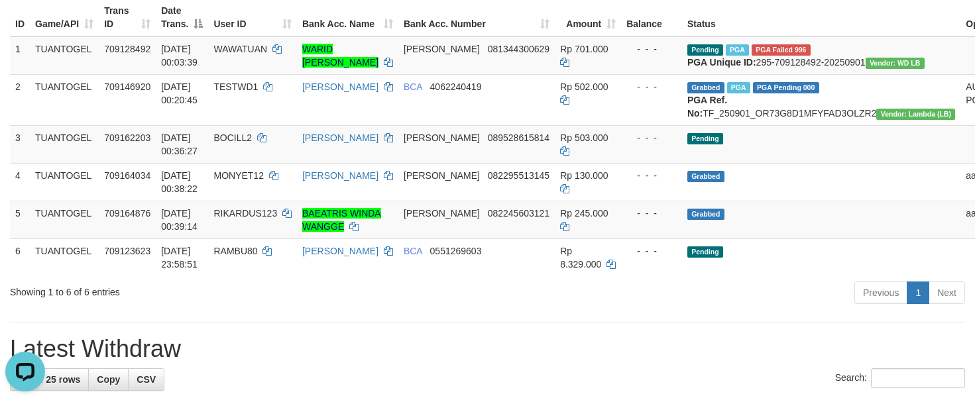 This screenshot has width=975, height=402. I want to click on span: Marked by aafchonlypin, so click(737, 50).